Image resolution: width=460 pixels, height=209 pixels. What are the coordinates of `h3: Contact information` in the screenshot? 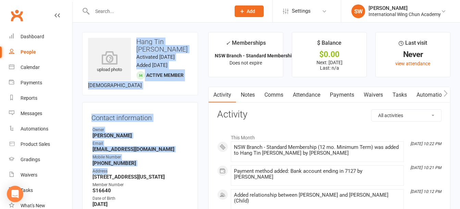 It's located at (140, 117).